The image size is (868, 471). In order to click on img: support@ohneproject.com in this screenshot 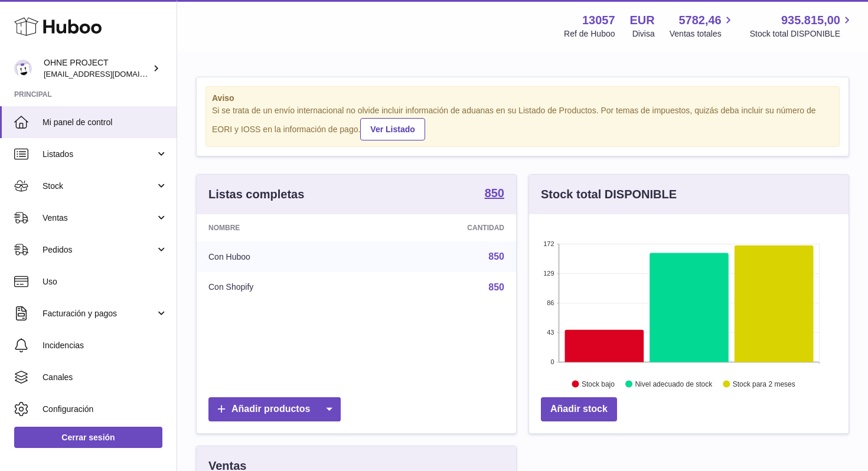, I will do `click(23, 68)`.